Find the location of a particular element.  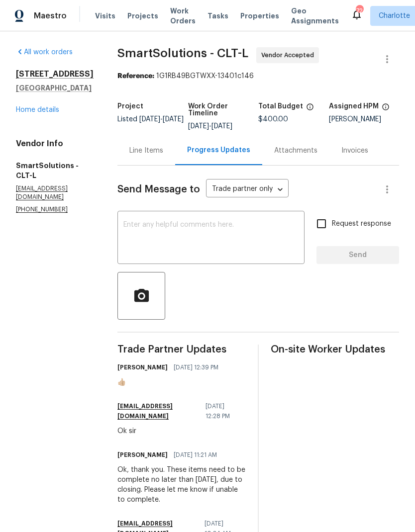

b: Reference: is located at coordinates (136, 76).